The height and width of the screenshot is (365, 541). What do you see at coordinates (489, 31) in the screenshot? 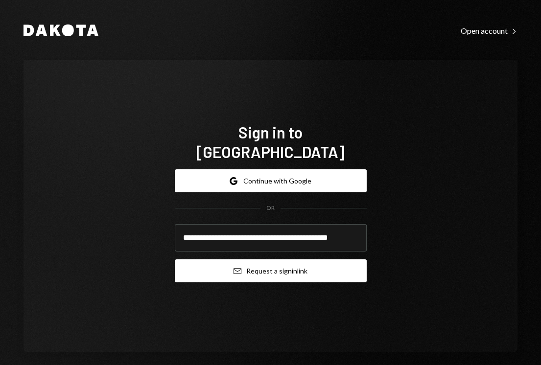
I see `div: Open account` at bounding box center [489, 31].